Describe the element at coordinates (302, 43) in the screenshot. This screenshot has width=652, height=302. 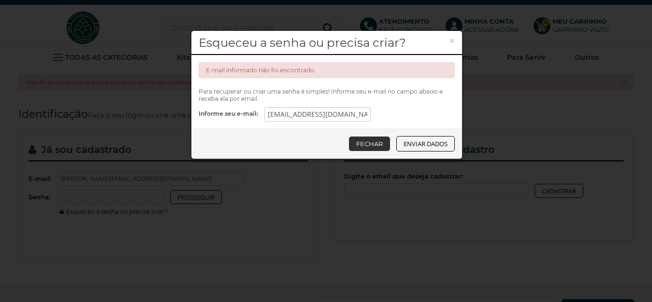
I see `span: Esqueceu a senha ou precisa criar?` at that location.